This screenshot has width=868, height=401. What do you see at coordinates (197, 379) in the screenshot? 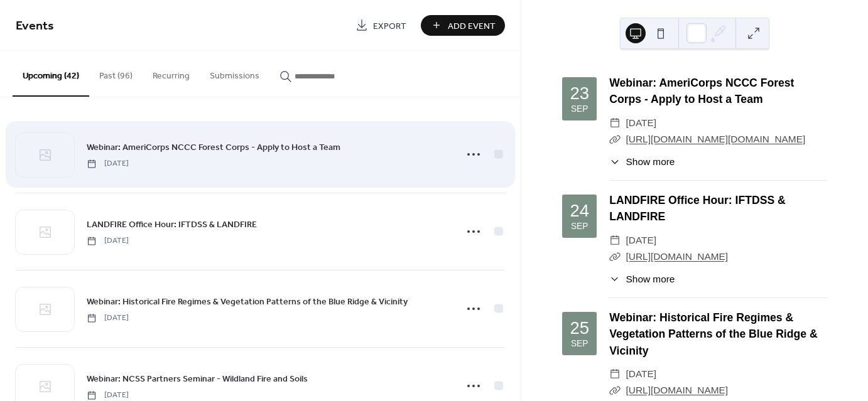
I see `span: Webinar: NCSS Partners Seminar - Wildland Fire and Soils` at bounding box center [197, 379].